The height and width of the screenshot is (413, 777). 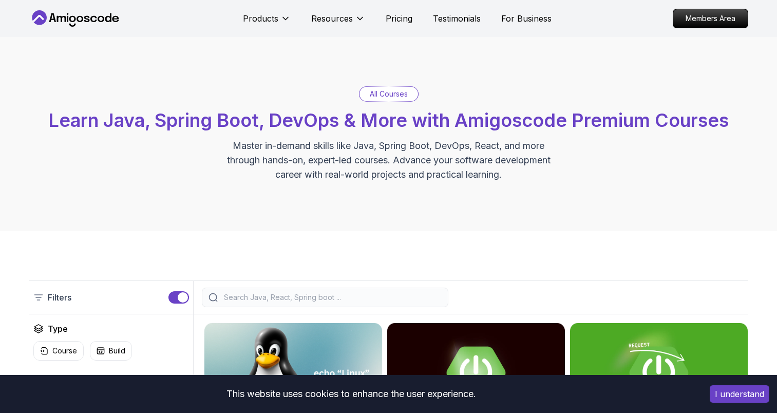 What do you see at coordinates (59, 351) in the screenshot?
I see `button: Course` at bounding box center [59, 351].